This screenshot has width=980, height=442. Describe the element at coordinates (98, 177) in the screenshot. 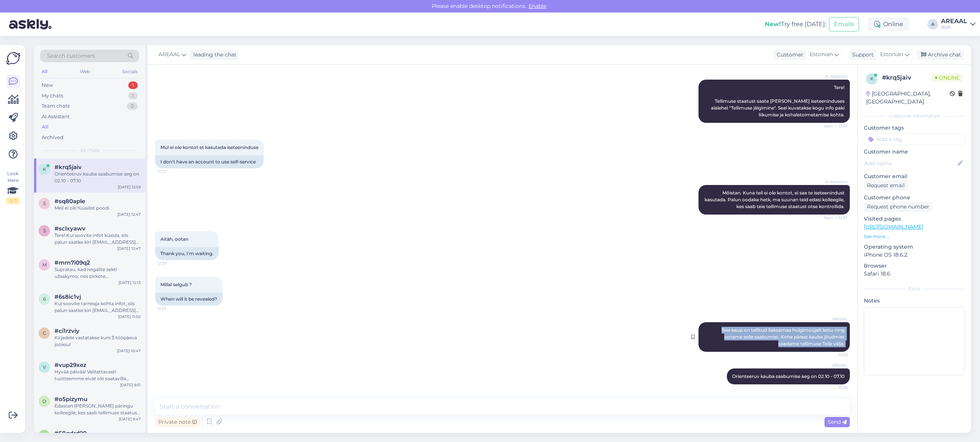

I see `div: Orienteeruv kauba saabumise aeg on 02.10 - 07.10` at that location.